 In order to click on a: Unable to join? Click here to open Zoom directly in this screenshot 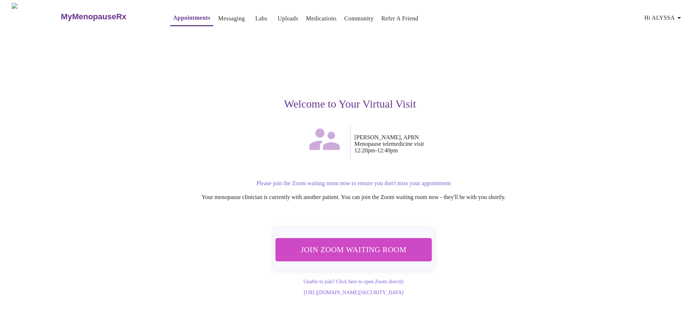, I will do `click(354, 282)`.